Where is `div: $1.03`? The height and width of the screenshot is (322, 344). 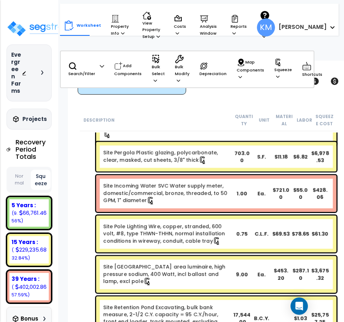
div: $1.03 is located at coordinates (300, 319).